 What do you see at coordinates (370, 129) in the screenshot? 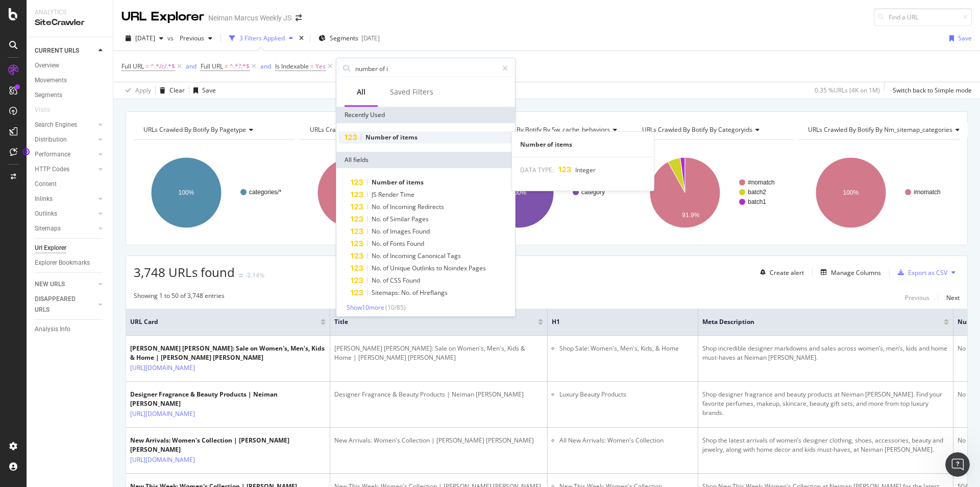
I see `span: URLs Crawled By Botify By custom_holiday` at bounding box center [370, 129].